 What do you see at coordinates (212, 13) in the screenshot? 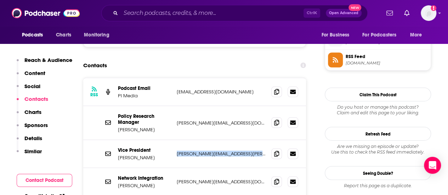
I see `input: Search podcasts, credits, & more...` at bounding box center [212, 13].